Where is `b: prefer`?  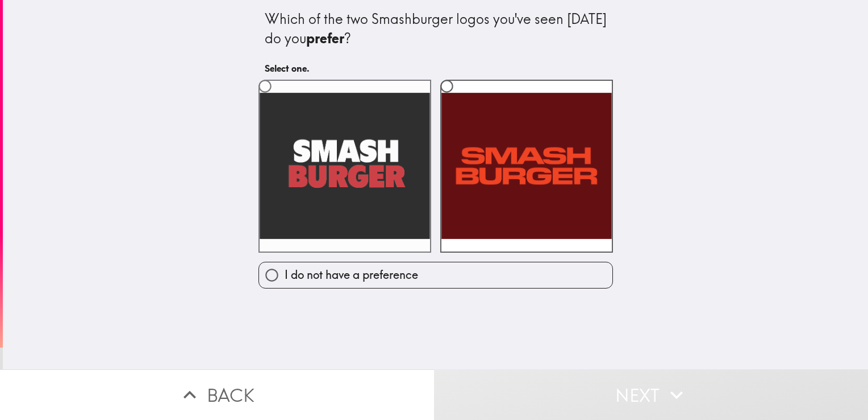 b: prefer is located at coordinates (325, 38).